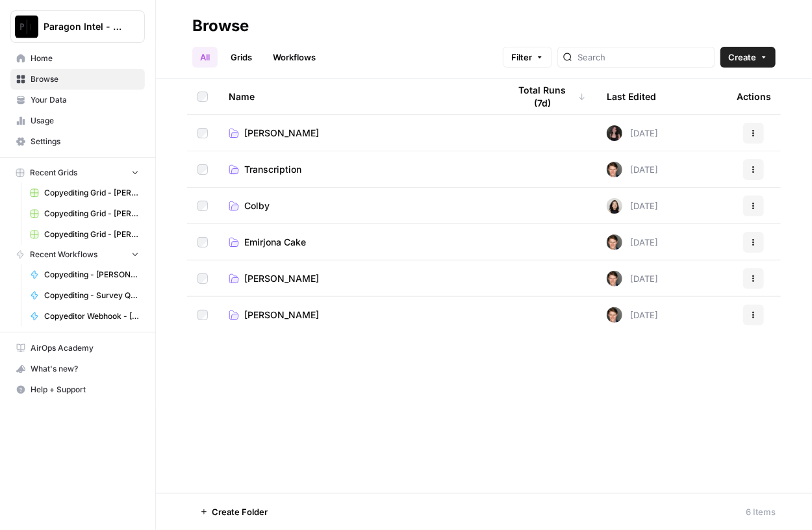  I want to click on span: Browse, so click(84, 79).